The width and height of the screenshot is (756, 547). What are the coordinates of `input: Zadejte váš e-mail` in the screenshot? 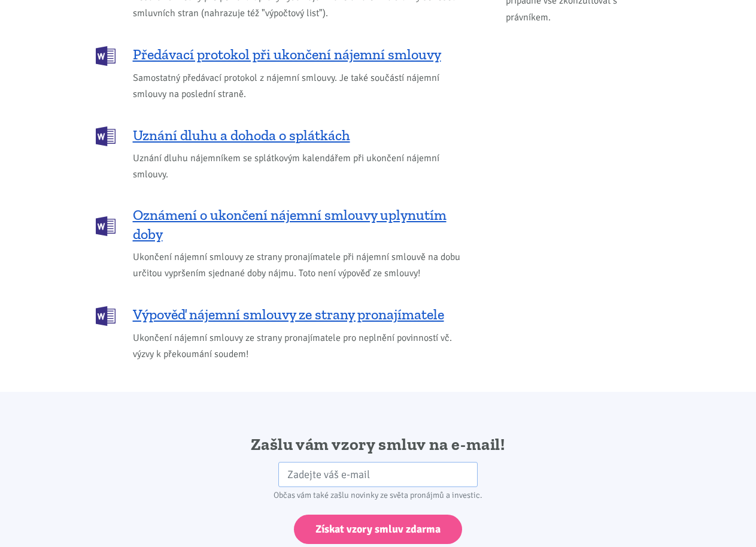 It's located at (378, 475).